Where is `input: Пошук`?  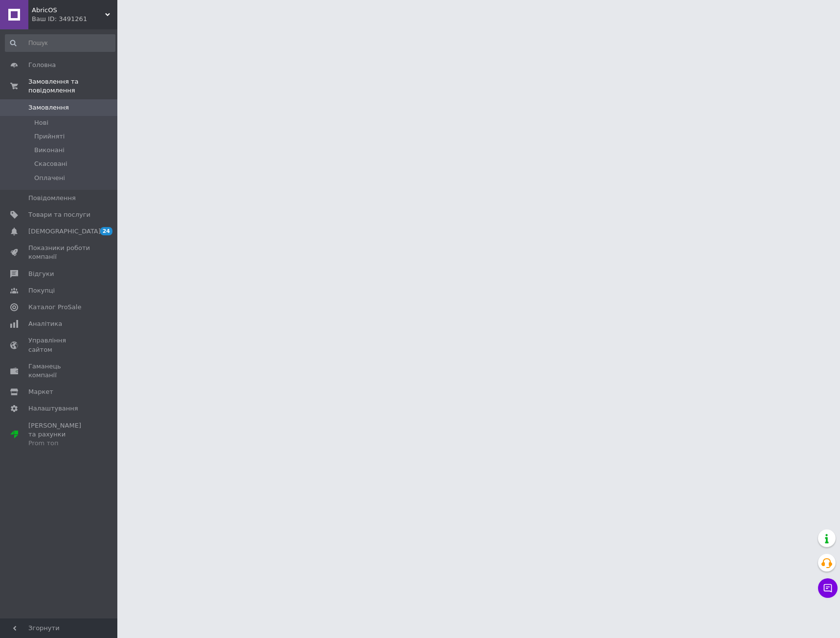
input: Пошук is located at coordinates (61, 43).